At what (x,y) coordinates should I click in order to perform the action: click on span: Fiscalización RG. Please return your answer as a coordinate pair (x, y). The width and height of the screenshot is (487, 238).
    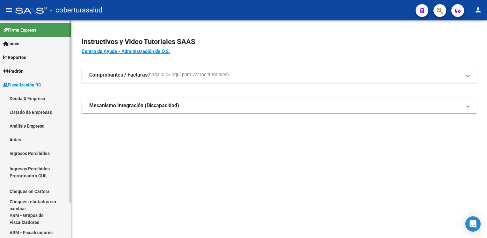
    Looking at the image, I should click on (22, 85).